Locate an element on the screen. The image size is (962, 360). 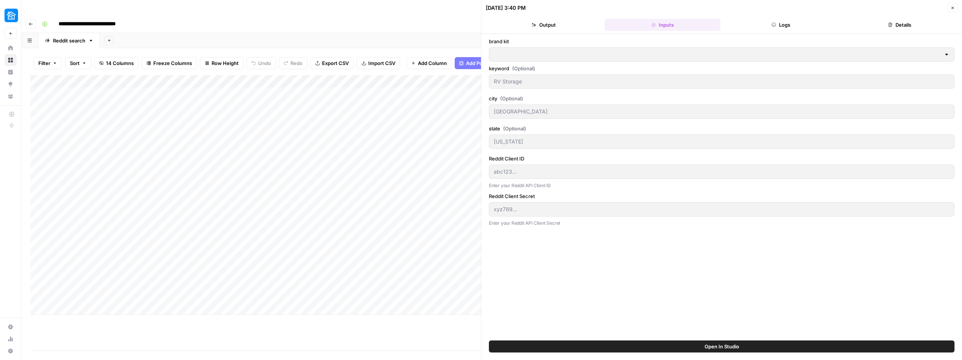
button: Add Column is located at coordinates (429, 63).